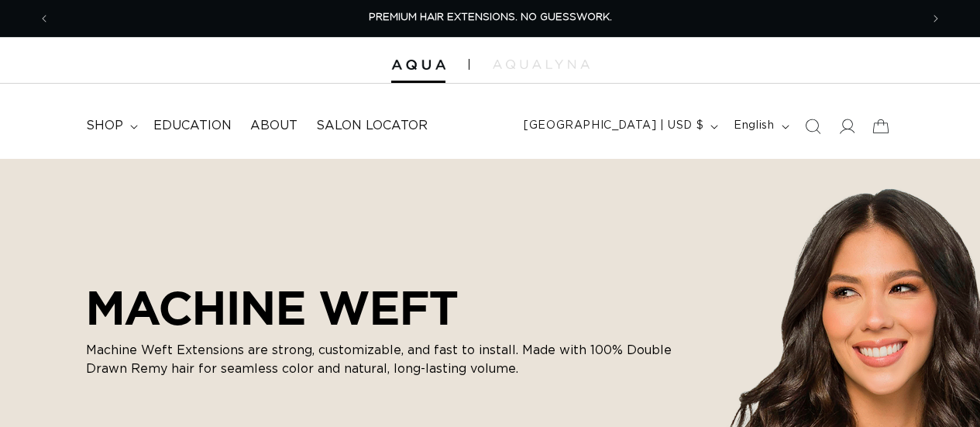 The image size is (980, 427). What do you see at coordinates (105, 125) in the screenshot?
I see `span: shop` at bounding box center [105, 125].